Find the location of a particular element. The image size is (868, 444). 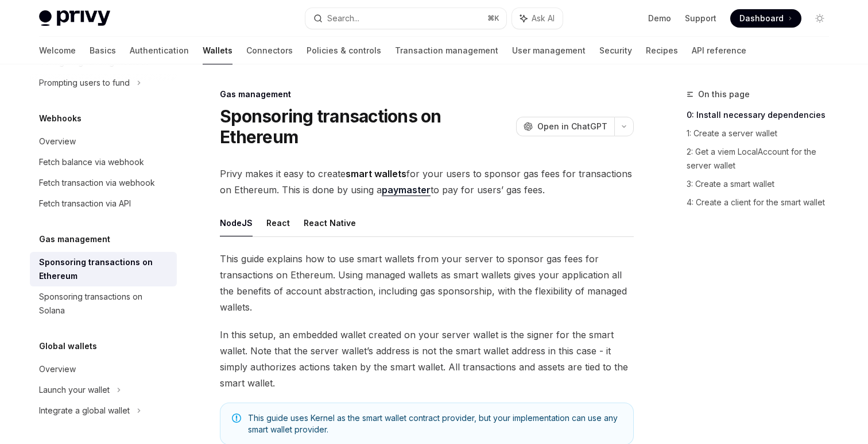

span: This guide explains how to use smart wallets from your server to sponsor gas fees for transaction... is located at coordinates (427, 283).